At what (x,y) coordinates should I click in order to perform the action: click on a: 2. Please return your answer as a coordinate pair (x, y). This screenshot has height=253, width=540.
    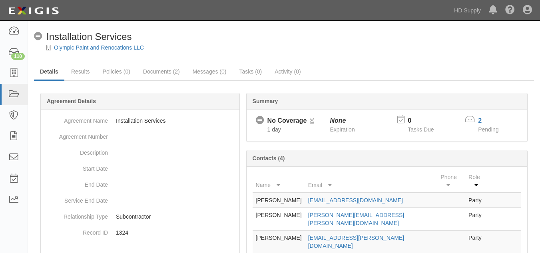
    Looking at the image, I should click on (480, 120).